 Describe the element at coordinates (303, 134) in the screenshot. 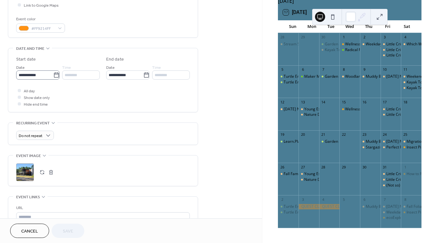

I see `div: 20` at that location.